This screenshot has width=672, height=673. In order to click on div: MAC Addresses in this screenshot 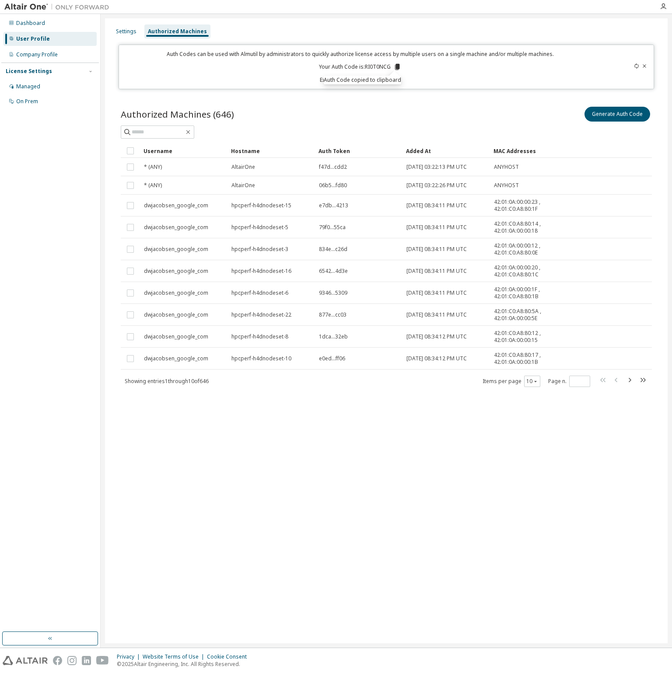, I will do `click(527, 151)`.